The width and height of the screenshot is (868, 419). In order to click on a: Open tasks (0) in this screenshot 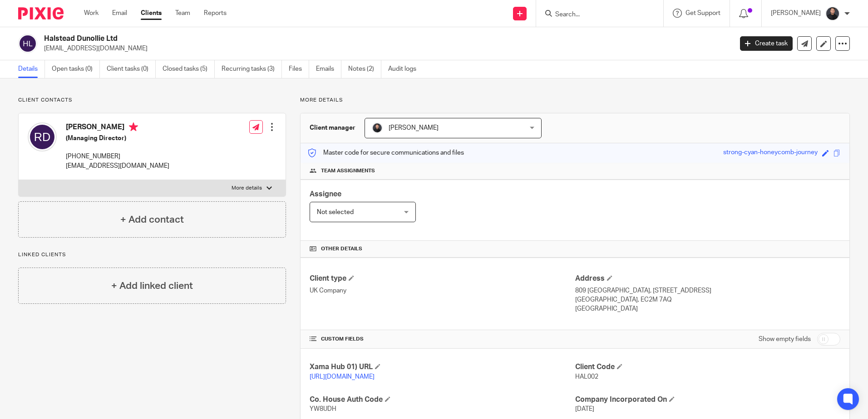, I will do `click(76, 69)`.